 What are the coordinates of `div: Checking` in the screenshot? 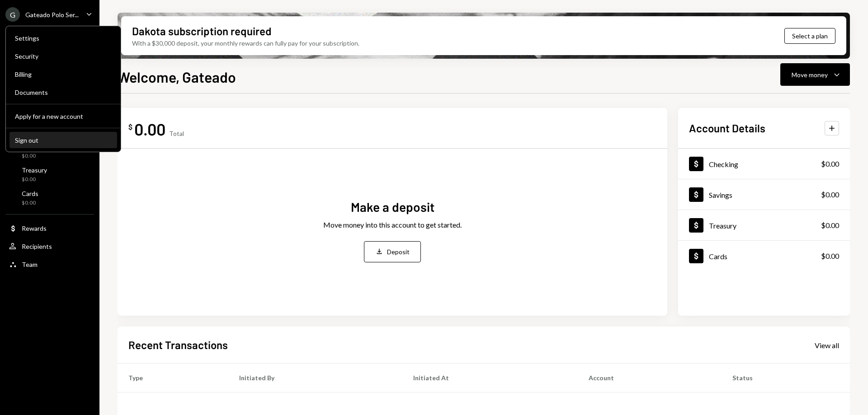 It's located at (723, 164).